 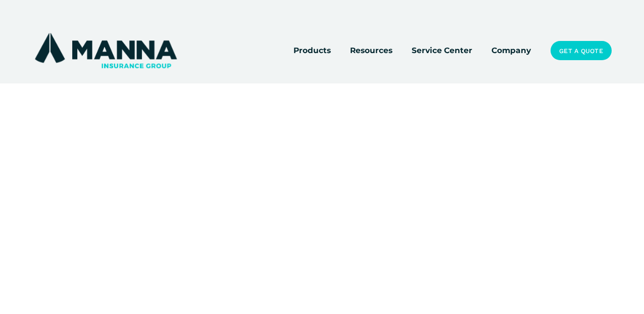 What do you see at coordinates (106, 50) in the screenshot?
I see `img: Manna Insurance Group` at bounding box center [106, 50].